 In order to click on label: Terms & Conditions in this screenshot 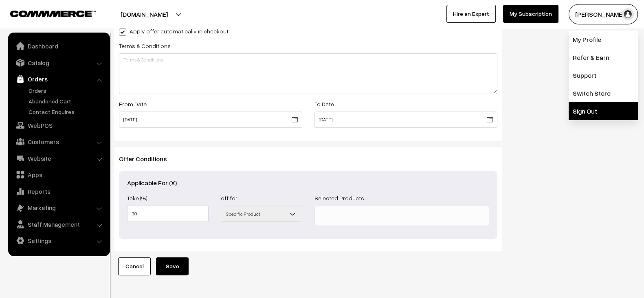, I will do `click(144, 46)`.